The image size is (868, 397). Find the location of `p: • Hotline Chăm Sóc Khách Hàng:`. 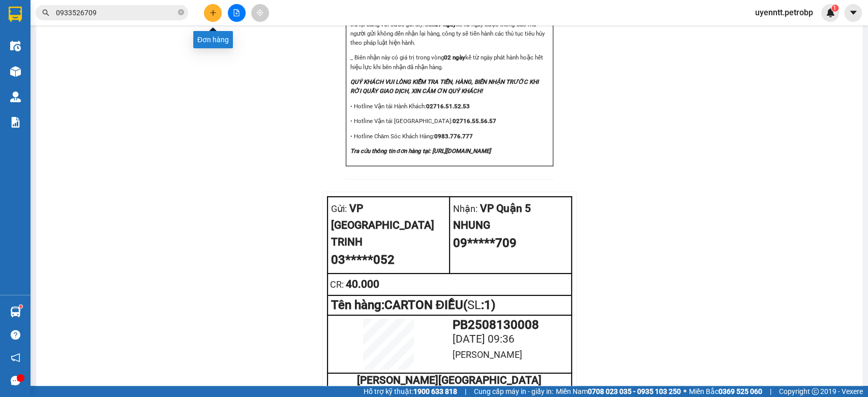

p: • Hotline Chăm Sóc Khách Hàng: is located at coordinates (450, 136).